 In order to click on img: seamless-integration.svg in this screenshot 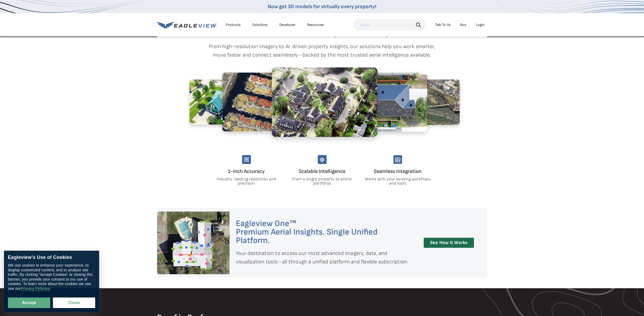, I will do `click(398, 160)`.